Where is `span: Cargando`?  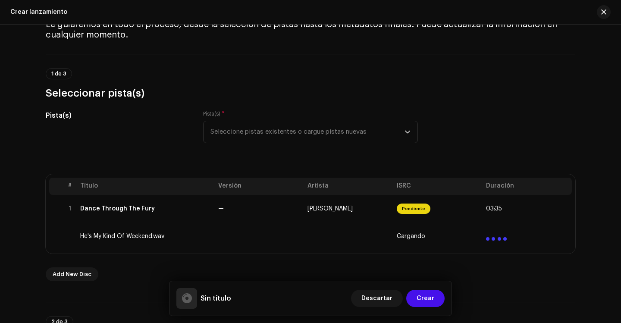
span: Cargando is located at coordinates (411, 236).